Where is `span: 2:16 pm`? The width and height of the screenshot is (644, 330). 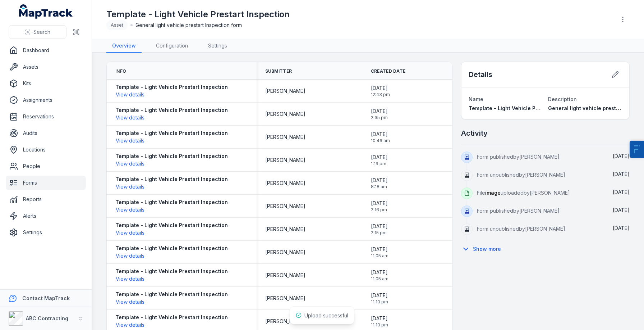
span: 2:16 pm is located at coordinates (379, 210).